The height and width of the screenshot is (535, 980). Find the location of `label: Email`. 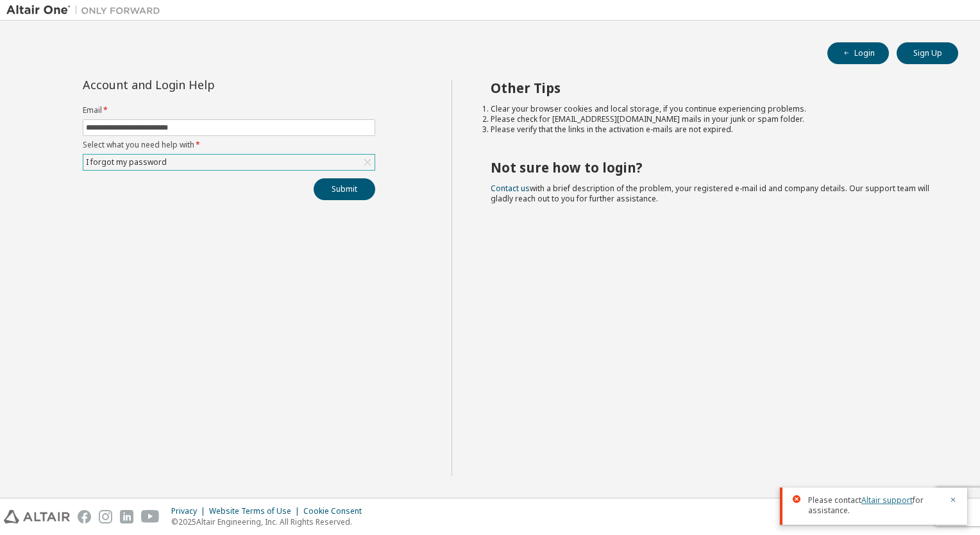

label: Email is located at coordinates (229, 110).